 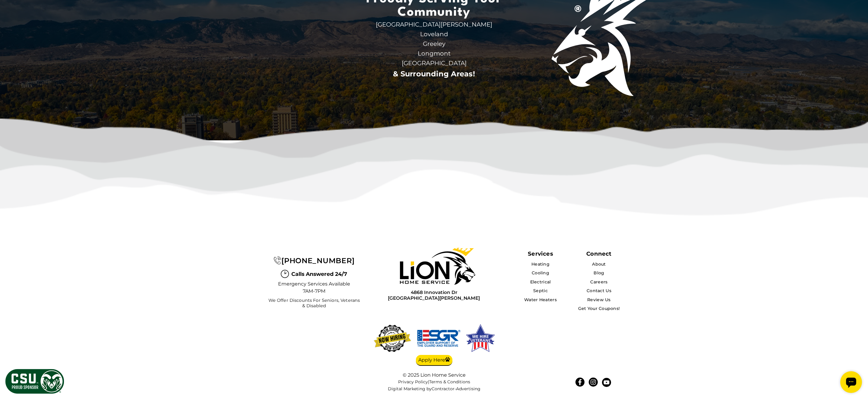 I want to click on img: CSU Sponsor Badge, so click(x=35, y=381).